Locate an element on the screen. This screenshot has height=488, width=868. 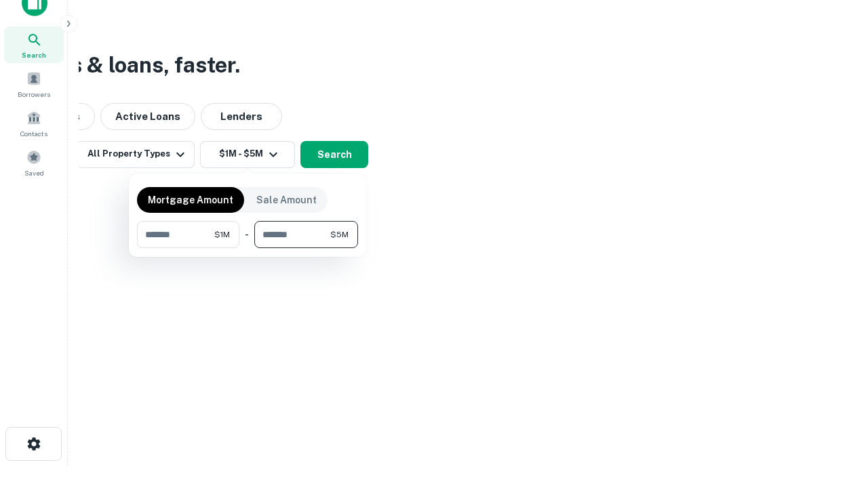
span: $5M is located at coordinates (339, 235).